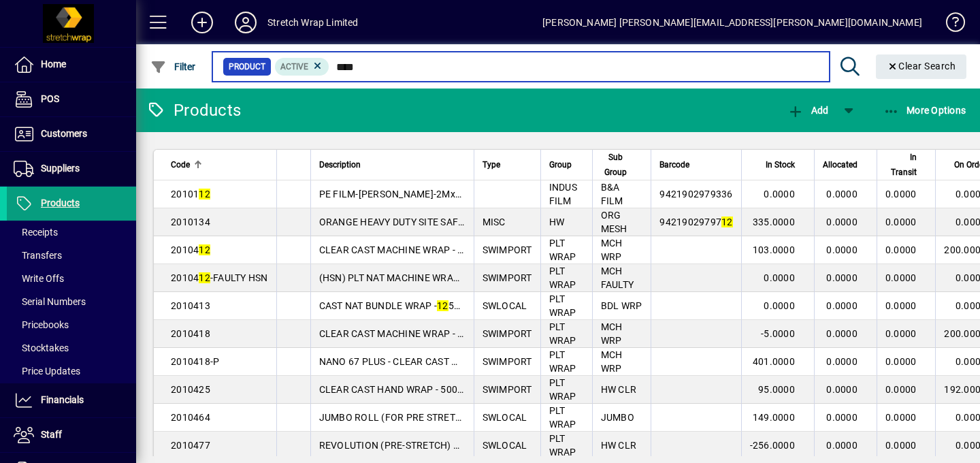 This screenshot has height=463, width=980. What do you see at coordinates (193, 111) in the screenshot?
I see `div: Products` at bounding box center [193, 111].